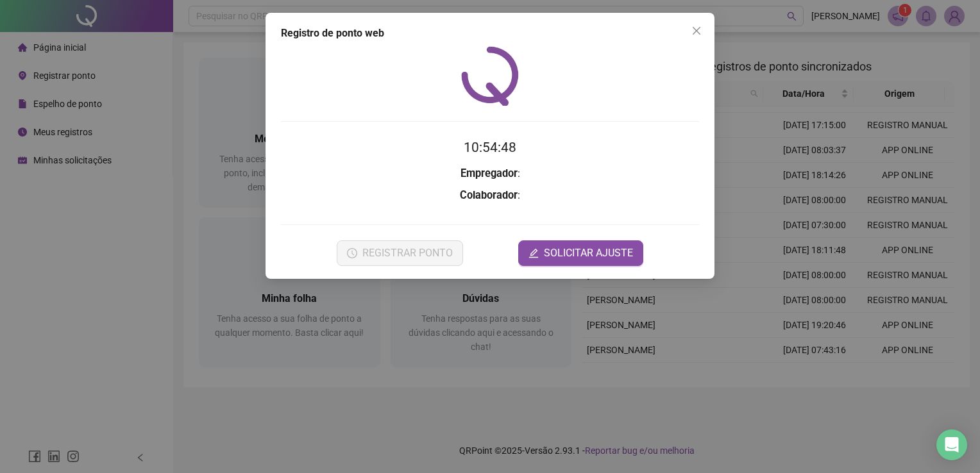  Describe the element at coordinates (488, 195) in the screenshot. I see `strong: Colaborador` at that location.